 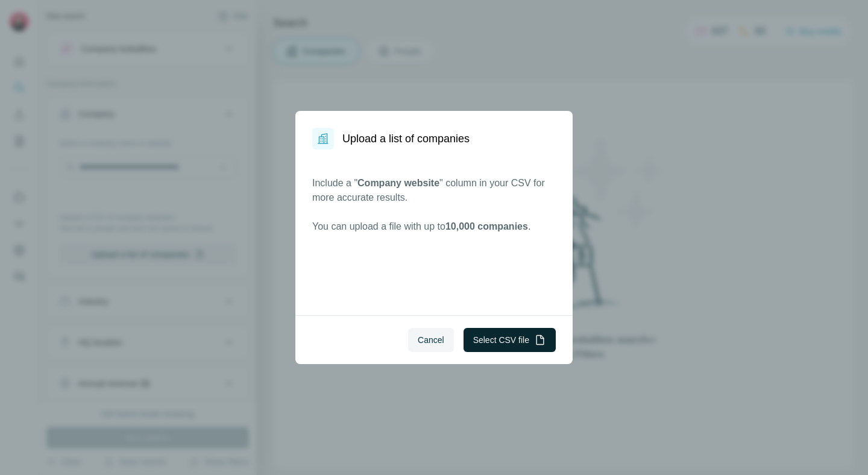 What do you see at coordinates (434, 191) in the screenshot?
I see `p: Include a " " column in your CSV for more accurate results.` at bounding box center [434, 191].